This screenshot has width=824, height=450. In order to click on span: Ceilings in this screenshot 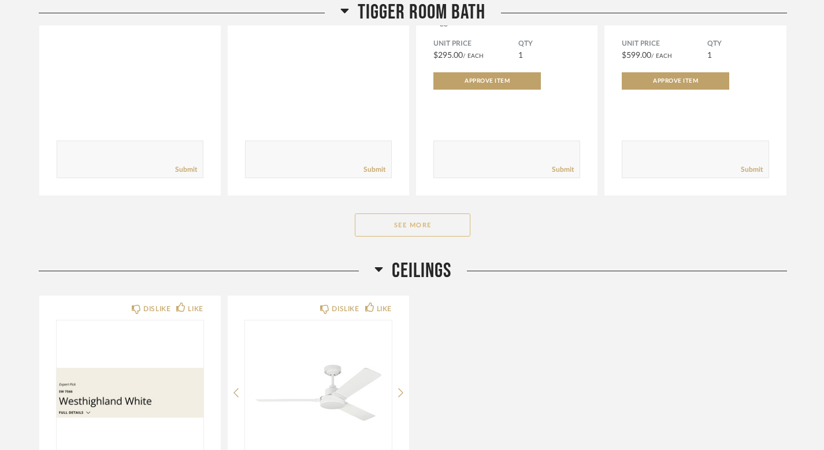, I will do `click(421, 271)`.